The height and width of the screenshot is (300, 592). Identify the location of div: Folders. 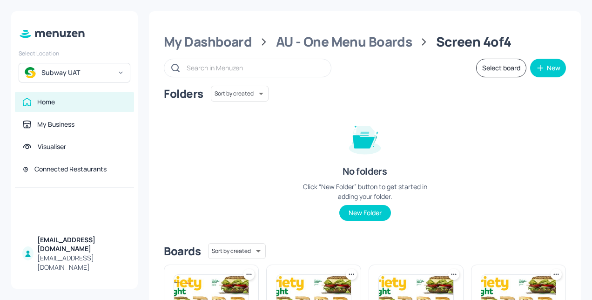
(183, 93).